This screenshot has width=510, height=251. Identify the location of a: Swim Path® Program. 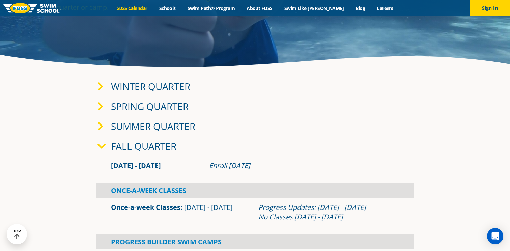
(211, 8).